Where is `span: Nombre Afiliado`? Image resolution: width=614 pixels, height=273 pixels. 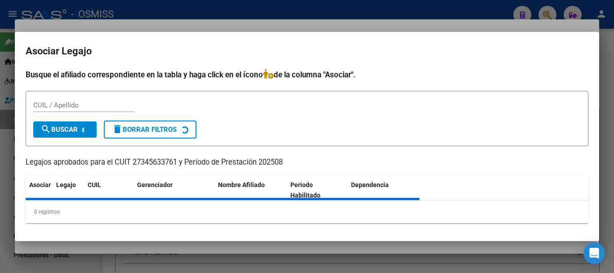 span: Nombre Afiliado is located at coordinates (241, 185).